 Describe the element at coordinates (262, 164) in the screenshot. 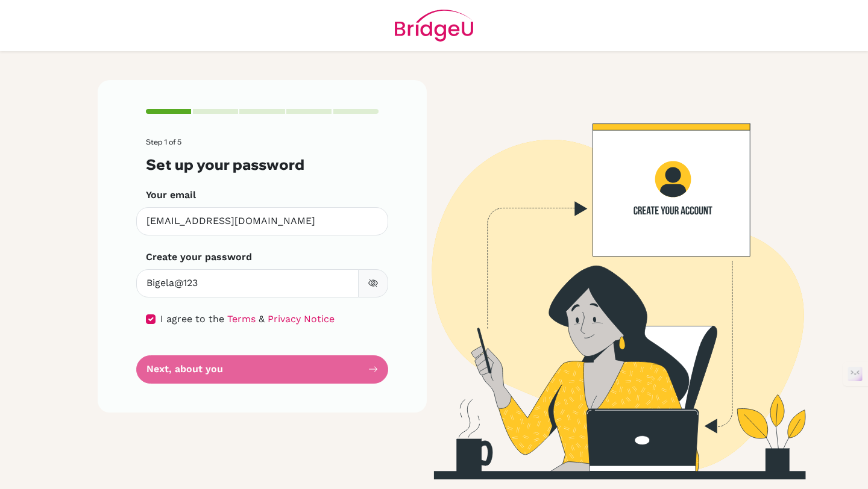

I see `h3: Set up your password` at that location.